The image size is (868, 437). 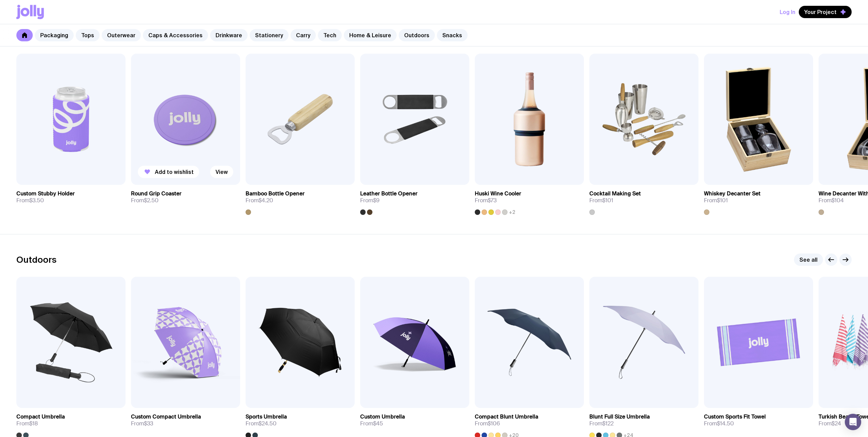 What do you see at coordinates (36, 259) in the screenshot?
I see `h2: Outdoors` at bounding box center [36, 259].